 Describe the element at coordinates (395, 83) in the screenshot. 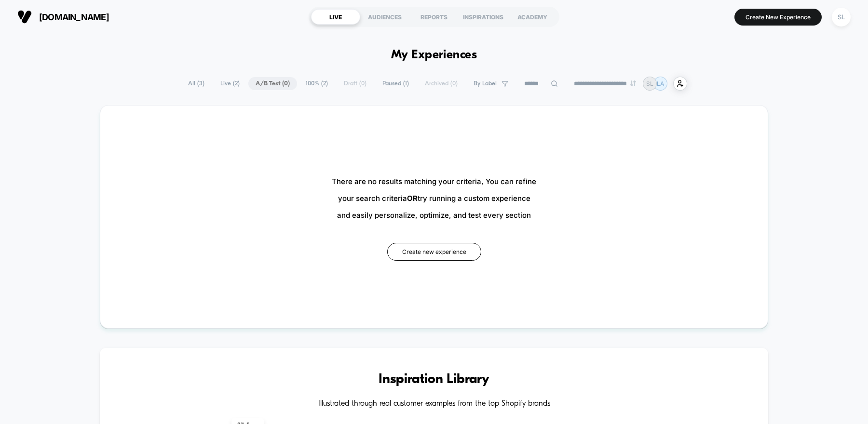

I see `span: Paused ( 1 )` at that location.